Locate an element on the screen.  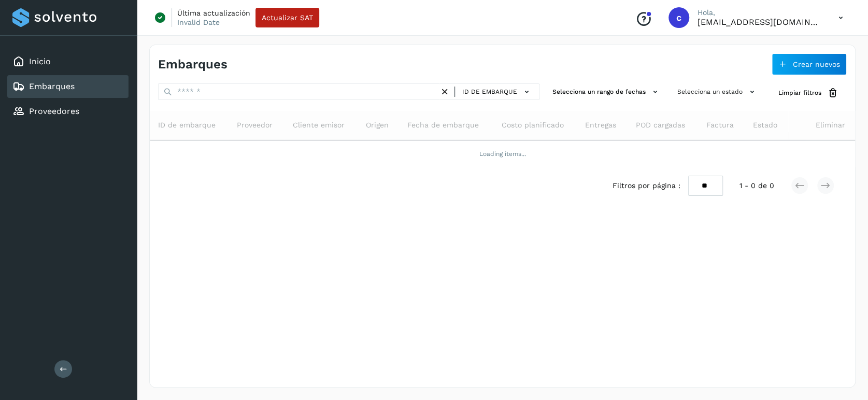
span: Eliminar is located at coordinates (830, 124).